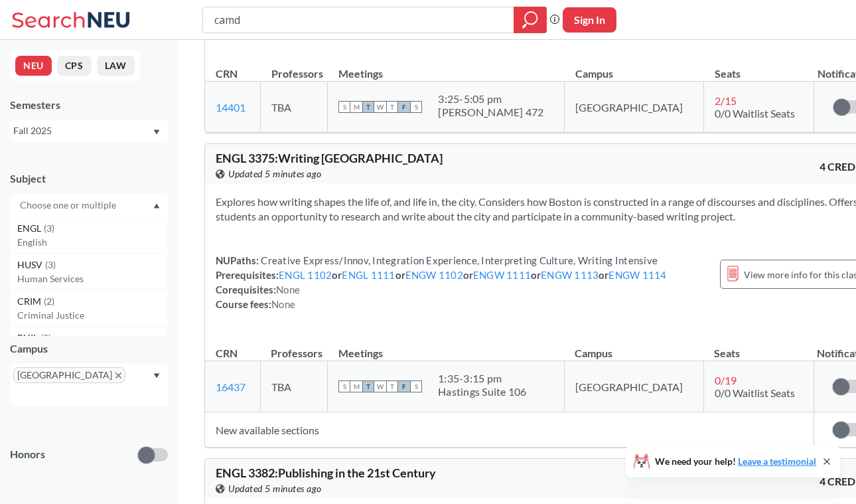 The width and height of the screenshot is (856, 504). I want to click on input: Class, professor, course number, "phrase", so click(359, 20).